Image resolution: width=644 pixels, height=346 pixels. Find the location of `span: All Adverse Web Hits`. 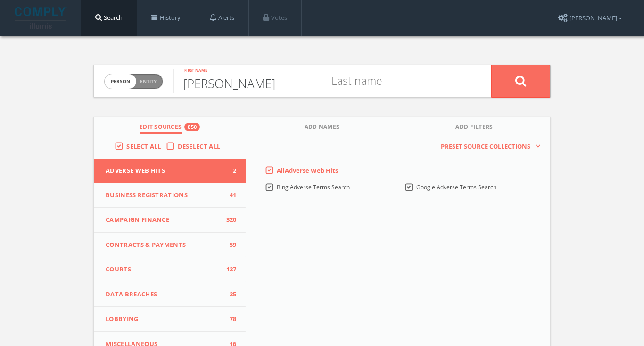

span: All Adverse Web Hits is located at coordinates (308, 171).